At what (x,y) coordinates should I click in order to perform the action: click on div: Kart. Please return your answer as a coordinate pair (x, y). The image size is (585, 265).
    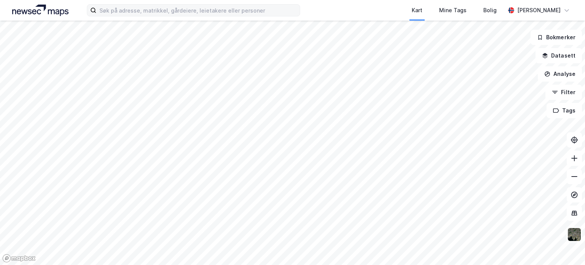
    Looking at the image, I should click on (417, 10).